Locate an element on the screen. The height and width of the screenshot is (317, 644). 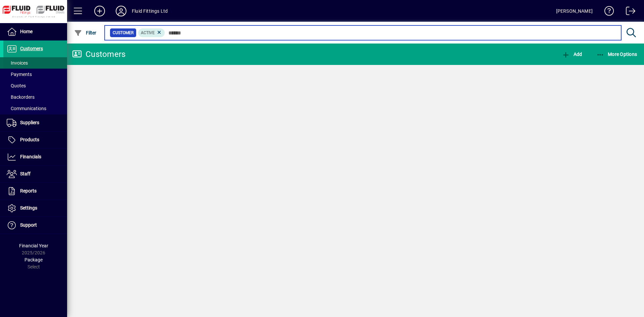
span: Financials is located at coordinates (31, 156).